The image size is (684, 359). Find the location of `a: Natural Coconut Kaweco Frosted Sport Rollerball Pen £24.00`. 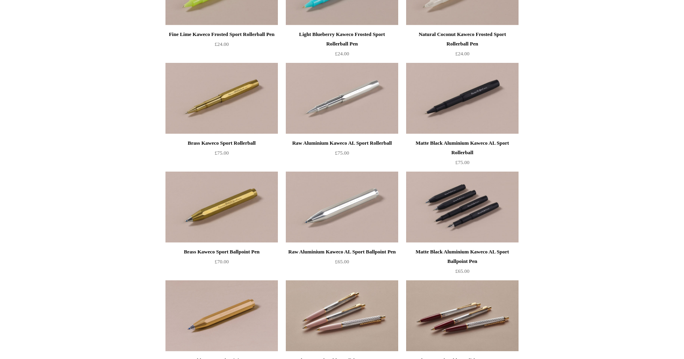

a: Natural Coconut Kaweco Frosted Sport Rollerball Pen £24.00 is located at coordinates (462, 46).